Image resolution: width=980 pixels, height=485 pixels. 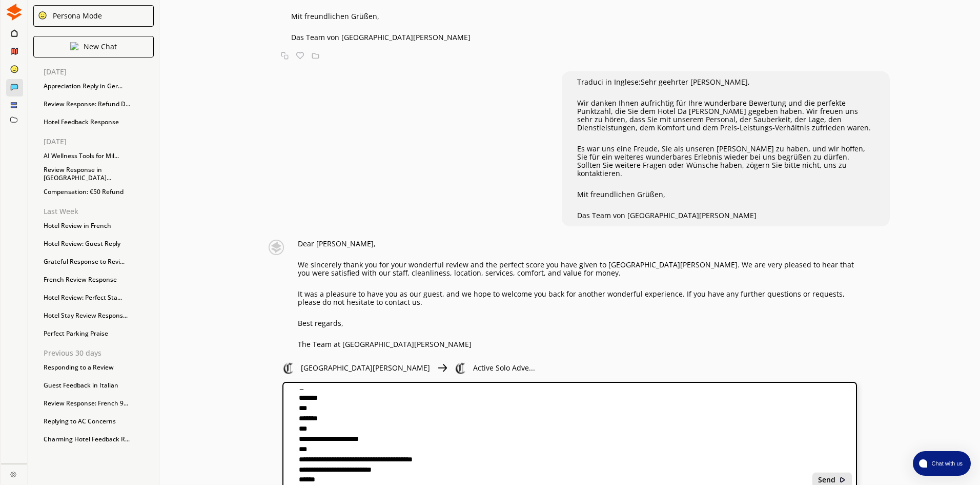 What do you see at coordinates (285, 55) in the screenshot?
I see `img: Copy` at bounding box center [285, 55].